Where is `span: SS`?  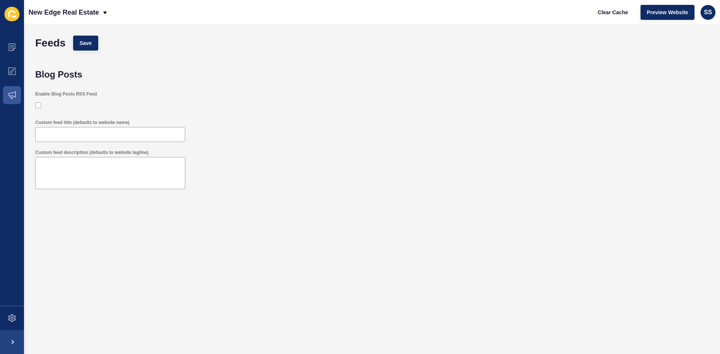
span: SS is located at coordinates (708, 12).